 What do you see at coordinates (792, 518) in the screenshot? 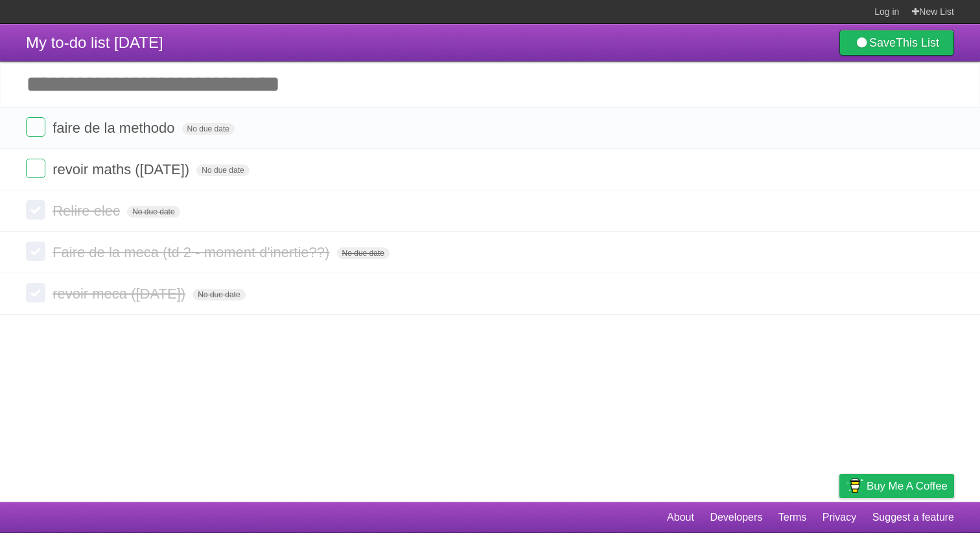
I see `a: Terms` at bounding box center [792, 518].